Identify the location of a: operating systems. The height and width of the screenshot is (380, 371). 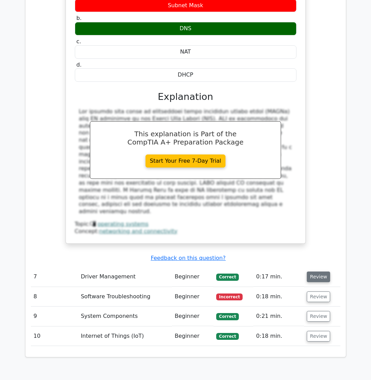
(123, 224).